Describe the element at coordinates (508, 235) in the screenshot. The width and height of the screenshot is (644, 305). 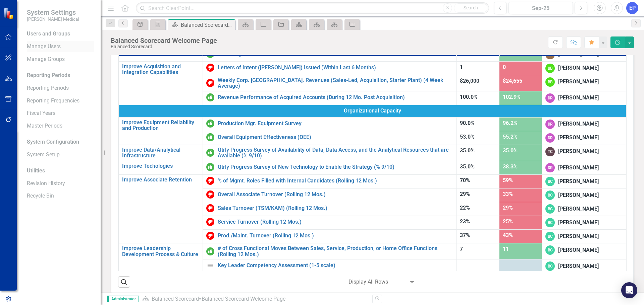
I see `span: 43%` at that location.